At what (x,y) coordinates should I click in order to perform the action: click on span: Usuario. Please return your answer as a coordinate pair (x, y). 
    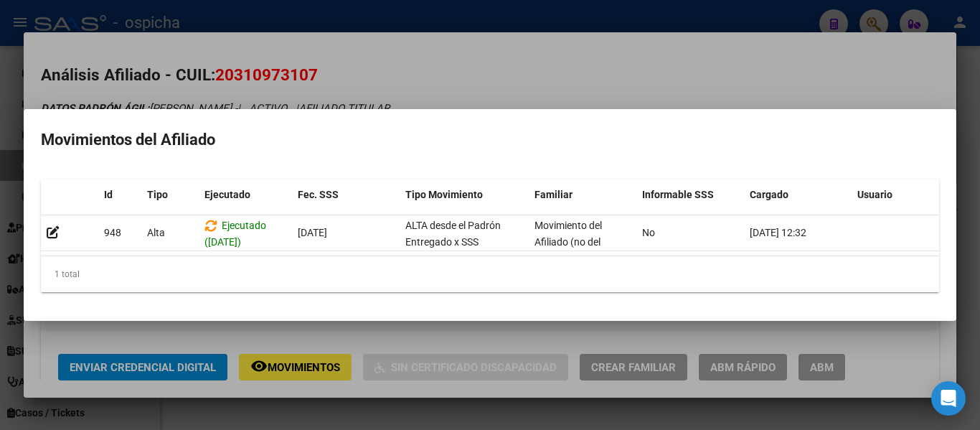
    Looking at the image, I should click on (874, 195).